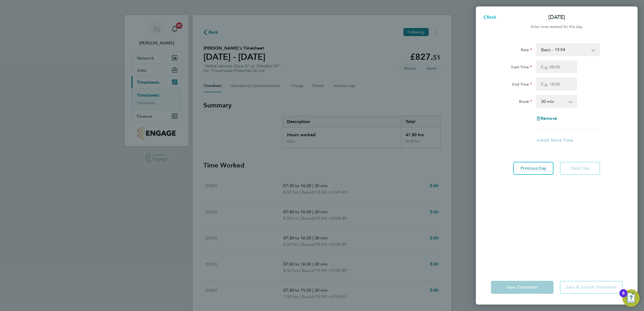 This screenshot has height=311, width=644. What do you see at coordinates (623, 297) in the screenshot?
I see `div: 8` at bounding box center [623, 297].